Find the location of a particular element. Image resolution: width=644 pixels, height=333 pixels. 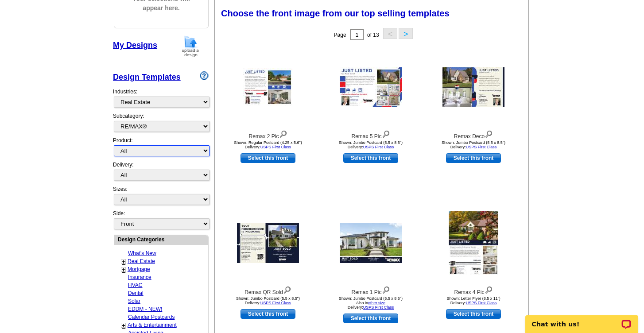

div: Shown: Letter Flyer (8.5 x 11") Delivery: is located at coordinates (474, 300).